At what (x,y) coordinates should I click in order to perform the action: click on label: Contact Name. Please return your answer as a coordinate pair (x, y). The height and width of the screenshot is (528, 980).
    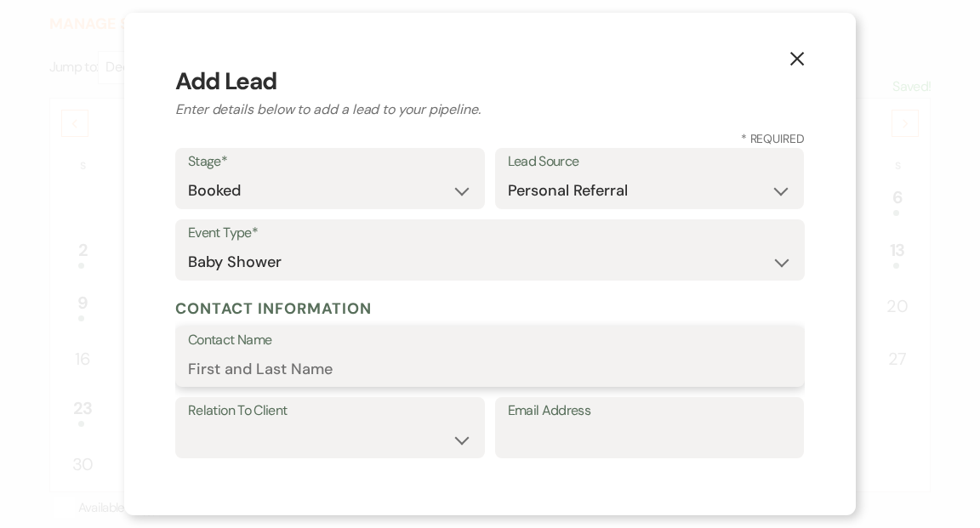
    Looking at the image, I should click on (490, 340).